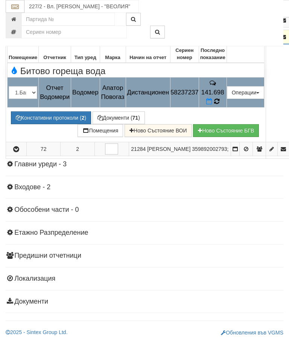  I want to click on b: 2, so click(83, 118).